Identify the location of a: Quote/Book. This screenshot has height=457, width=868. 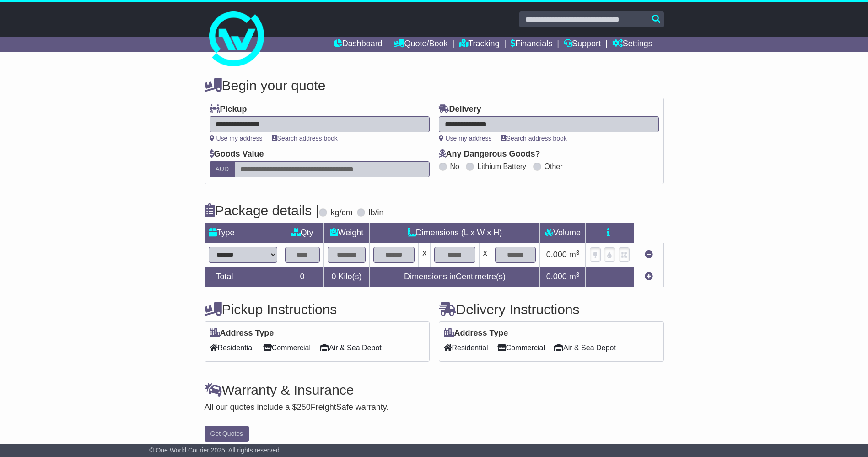
(420, 44).